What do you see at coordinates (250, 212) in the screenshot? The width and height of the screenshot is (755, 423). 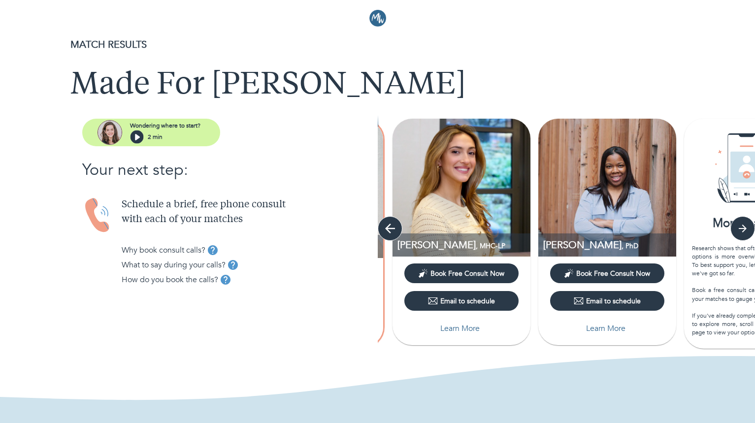 I see `p: Schedule a brief, free phone consult with each of your matches` at bounding box center [250, 212].